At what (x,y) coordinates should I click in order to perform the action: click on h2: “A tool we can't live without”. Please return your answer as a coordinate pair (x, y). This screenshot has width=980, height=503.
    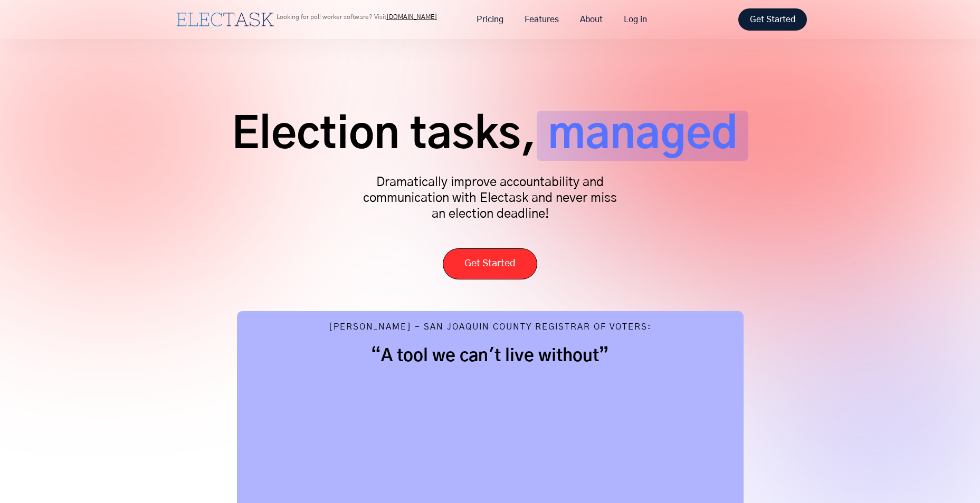
    Looking at the image, I should click on (490, 356).